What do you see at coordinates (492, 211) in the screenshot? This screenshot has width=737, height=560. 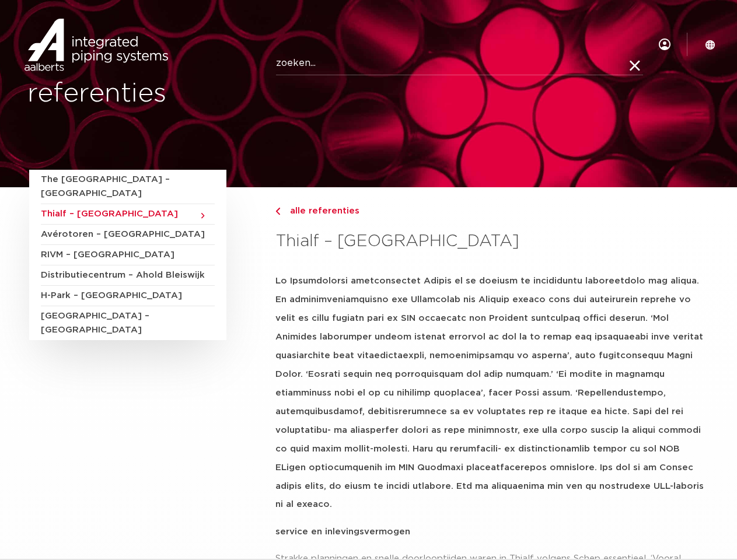 I see `a: alle referenties` at bounding box center [492, 211].